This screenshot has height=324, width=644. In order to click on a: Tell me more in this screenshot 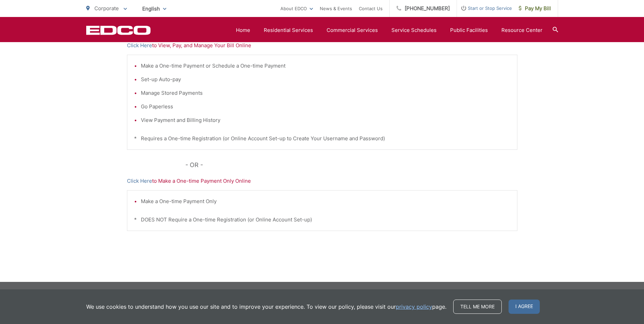, I will do `click(477, 307)`.